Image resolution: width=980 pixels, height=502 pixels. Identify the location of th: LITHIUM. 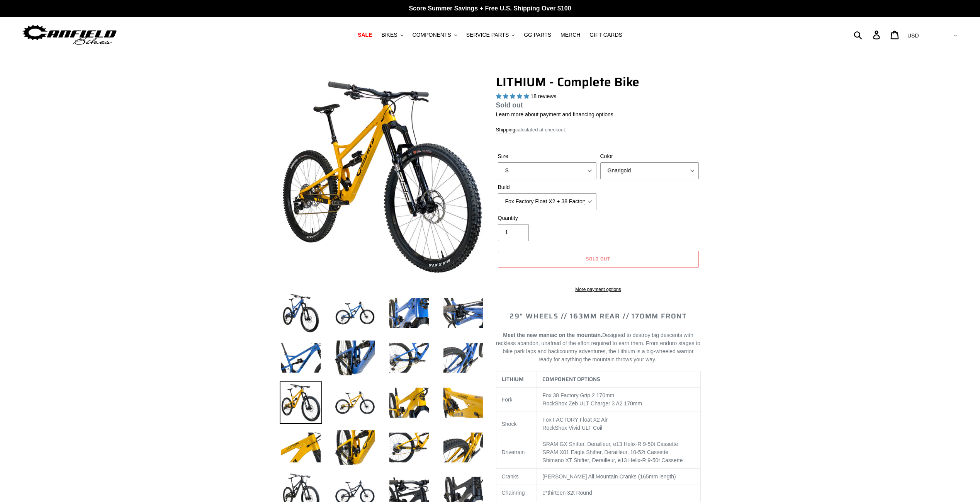
(517, 380).